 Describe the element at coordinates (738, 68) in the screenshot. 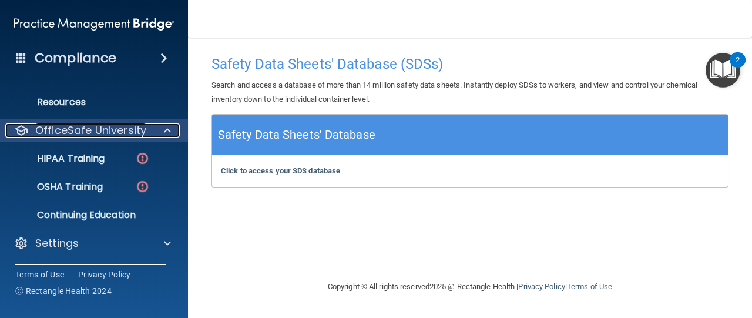

I see `div: 2` at that location.